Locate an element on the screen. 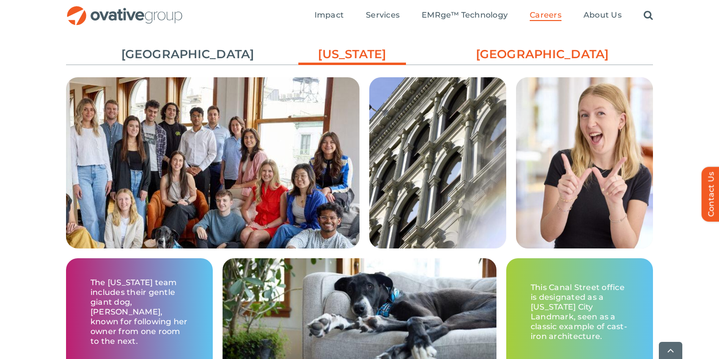  a: About Us is located at coordinates (602, 16).